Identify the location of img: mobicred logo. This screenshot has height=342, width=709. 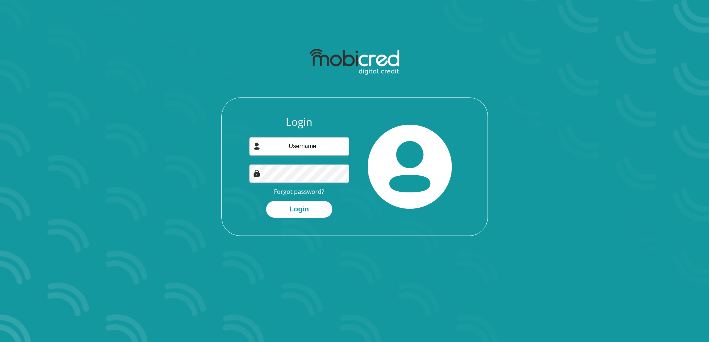
(354, 62).